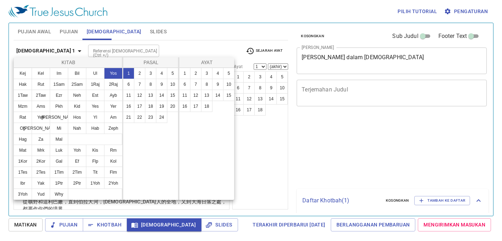 The image size is (502, 241). What do you see at coordinates (77, 118) in the screenshot?
I see `button: Hos` at bounding box center [77, 118].